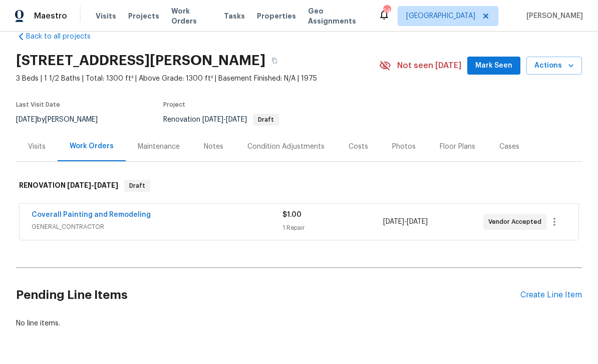 This screenshot has width=598, height=364. I want to click on div: Floor Plans, so click(457, 147).